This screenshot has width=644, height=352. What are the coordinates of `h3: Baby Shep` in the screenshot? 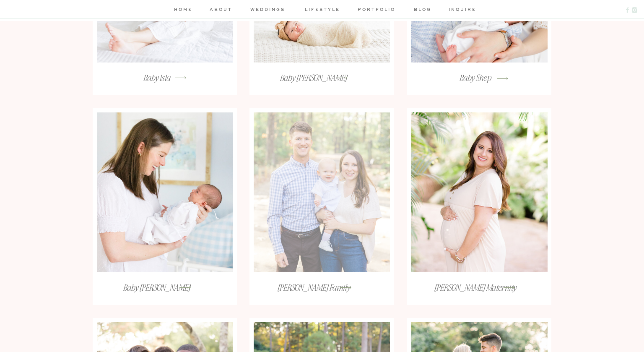 It's located at (475, 83).